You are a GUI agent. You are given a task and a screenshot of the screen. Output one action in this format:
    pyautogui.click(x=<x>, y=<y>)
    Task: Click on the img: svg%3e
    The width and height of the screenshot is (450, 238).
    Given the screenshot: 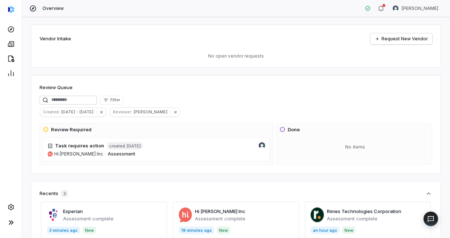 What is the action you would take?
    pyautogui.click(x=11, y=10)
    